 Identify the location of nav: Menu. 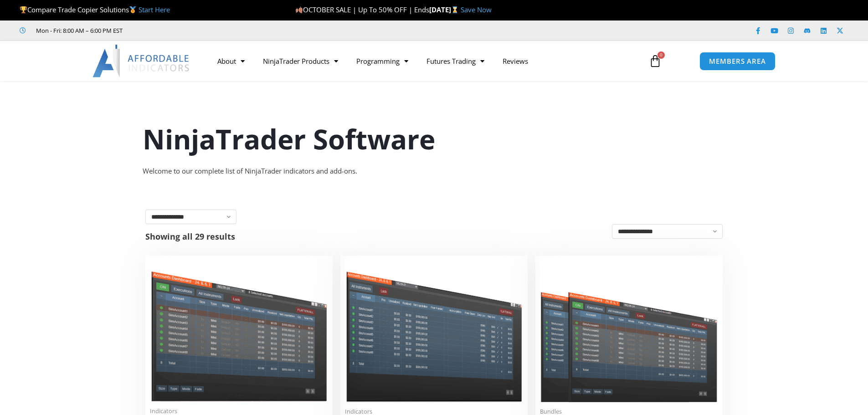
(423, 61).